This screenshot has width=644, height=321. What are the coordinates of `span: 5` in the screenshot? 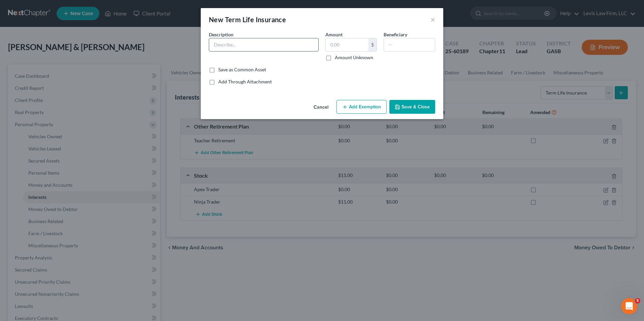 It's located at (637, 301).